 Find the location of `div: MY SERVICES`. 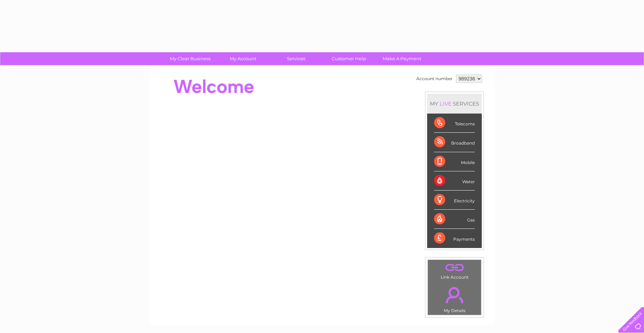

div: MY SERVICES is located at coordinates (454, 103).